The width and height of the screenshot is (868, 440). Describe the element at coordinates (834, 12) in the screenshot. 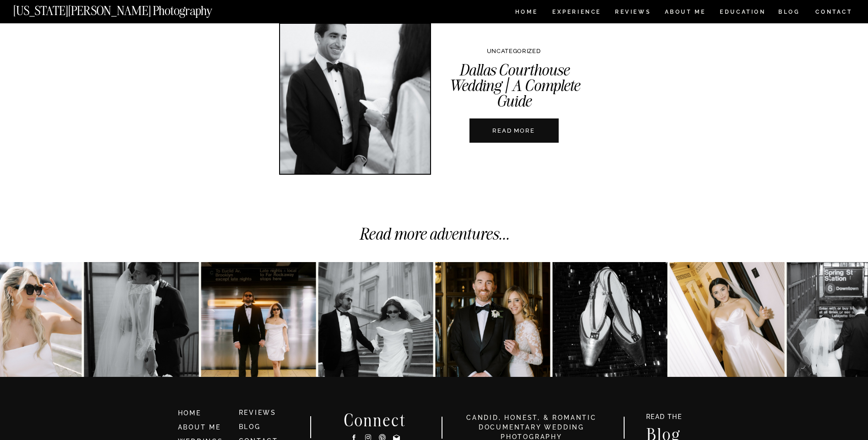

I see `a: CONTACT` at that location.